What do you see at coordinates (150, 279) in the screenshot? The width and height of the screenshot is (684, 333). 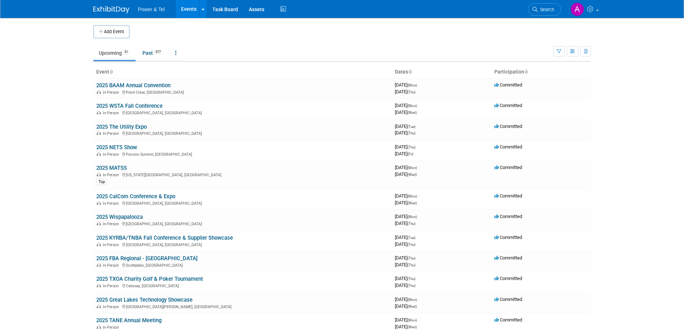 I see `a: 2025 TXOA Charity Golf & Poker Tournament` at bounding box center [150, 279].